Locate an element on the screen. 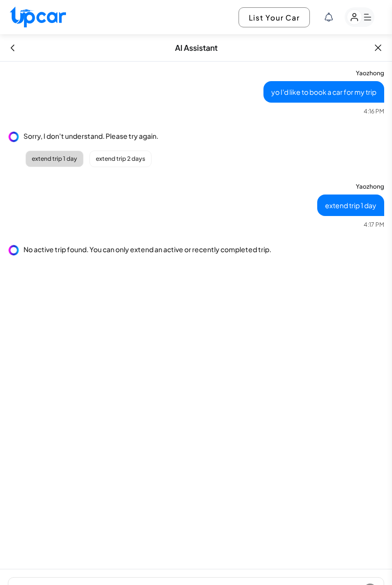 The width and height of the screenshot is (392, 585). div: extend trip 1 day is located at coordinates (351, 206).